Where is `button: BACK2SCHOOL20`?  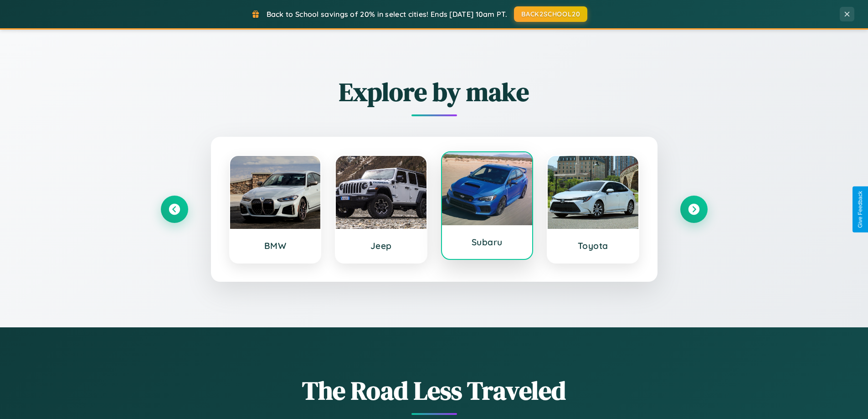
button: BACK2SCHOOL20 is located at coordinates (550, 15).